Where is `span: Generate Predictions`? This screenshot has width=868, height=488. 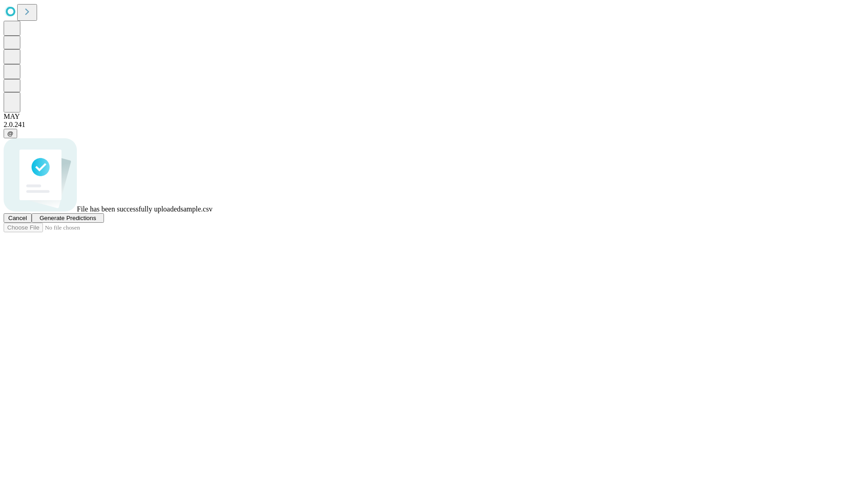 span: Generate Predictions is located at coordinates (67, 218).